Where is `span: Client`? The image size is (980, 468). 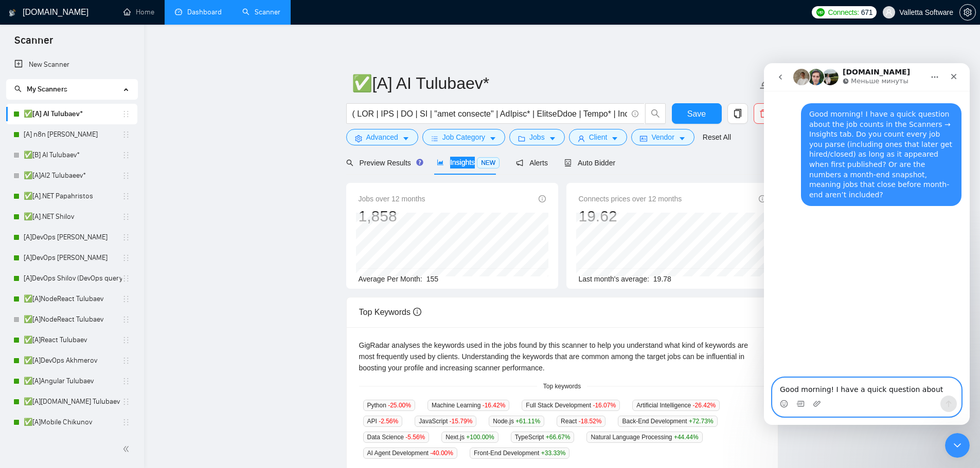 span: Client is located at coordinates (598, 137).